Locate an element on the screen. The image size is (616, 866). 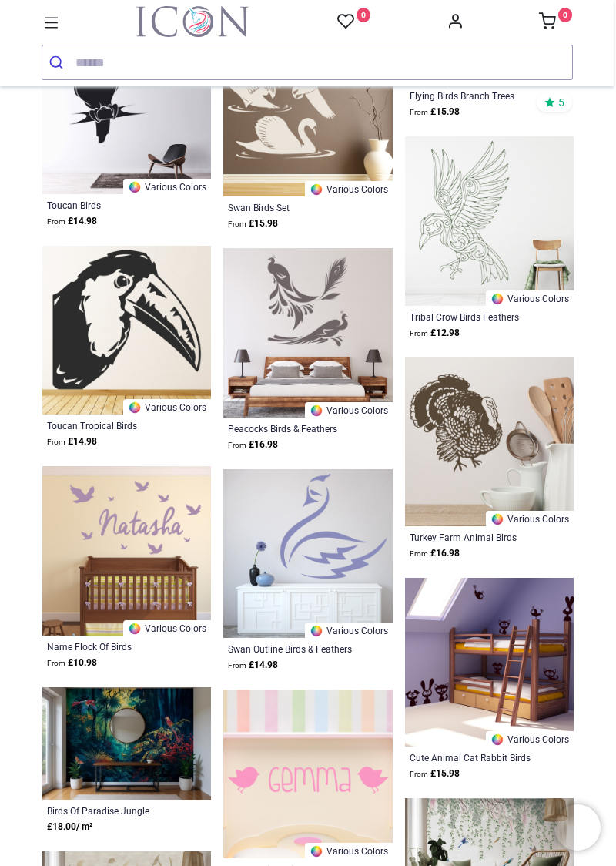
a: Peacocks Birds & Feathers is located at coordinates (292, 428).